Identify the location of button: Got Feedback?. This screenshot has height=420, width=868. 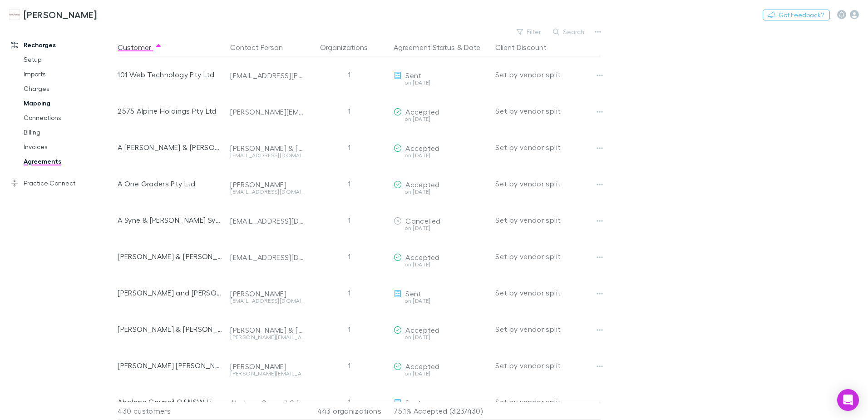
(796, 15).